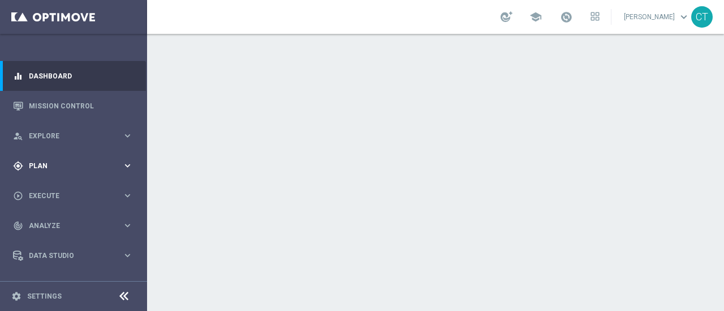  Describe the element at coordinates (75, 166) in the screenshot. I see `span: Plan` at that location.